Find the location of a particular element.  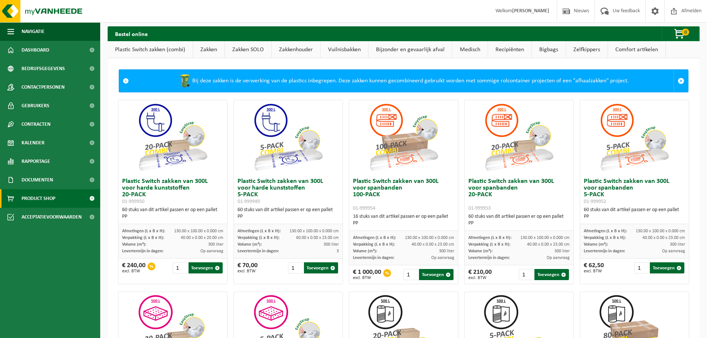

a: Plastic Switch zakken (combi) is located at coordinates (150, 50).